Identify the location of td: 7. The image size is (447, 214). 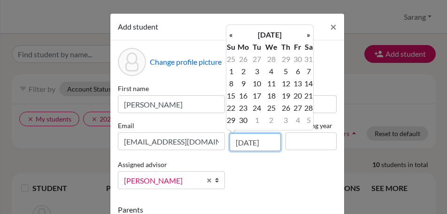
(308, 71).